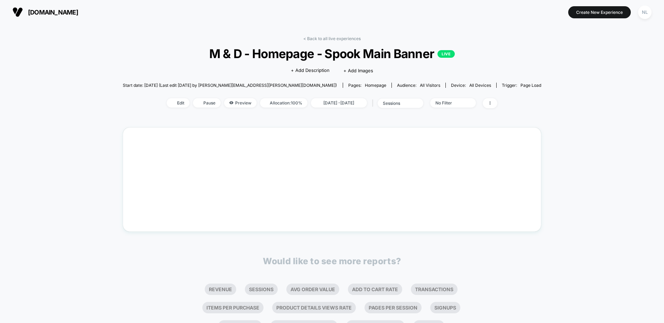 The image size is (664, 323). I want to click on span: Page Load, so click(531, 85).